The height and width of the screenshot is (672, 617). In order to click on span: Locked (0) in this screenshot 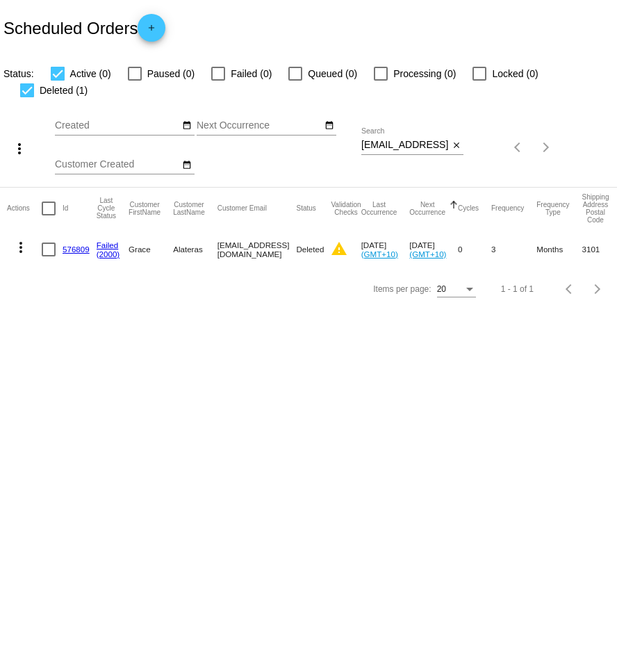, I will do `click(515, 74)`.